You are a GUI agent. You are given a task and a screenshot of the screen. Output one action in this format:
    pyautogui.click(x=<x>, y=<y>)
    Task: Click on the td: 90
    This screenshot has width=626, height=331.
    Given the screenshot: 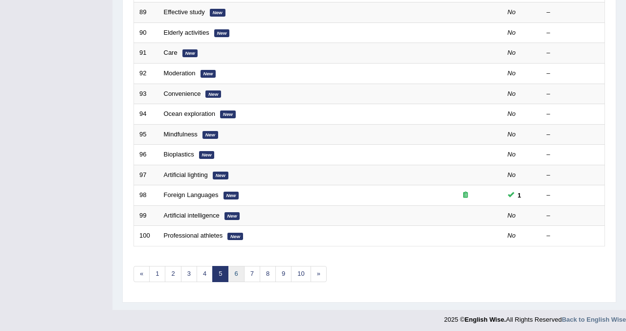 What is the action you would take?
    pyautogui.click(x=146, y=33)
    